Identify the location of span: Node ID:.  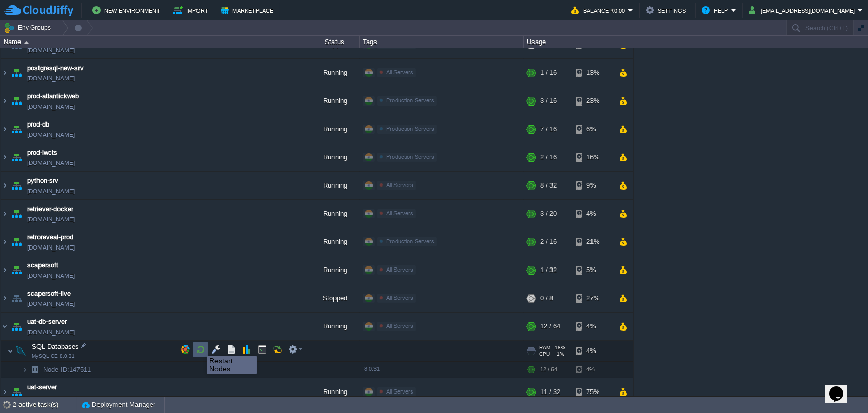
(56, 369).